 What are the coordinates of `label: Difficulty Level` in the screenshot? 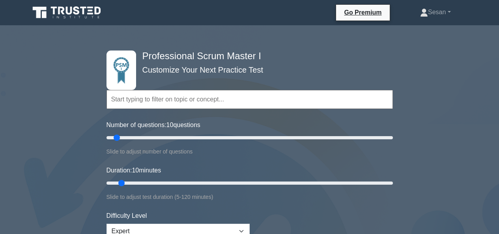 It's located at (127, 216).